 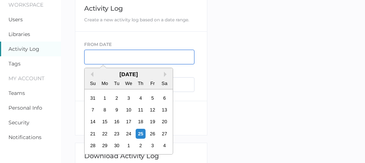 What do you see at coordinates (116, 145) in the screenshot?
I see `div: Choose Tuesday, September 30th, 2025` at bounding box center [116, 145].